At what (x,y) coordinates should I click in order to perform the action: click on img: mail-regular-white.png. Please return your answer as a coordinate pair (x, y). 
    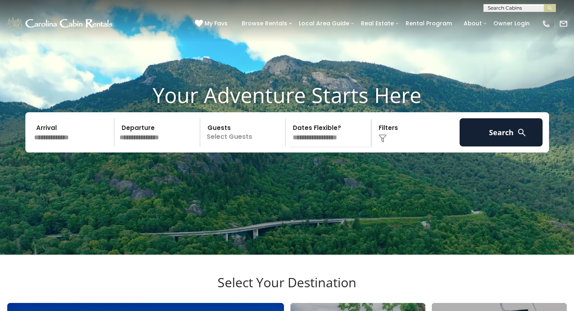
    Looking at the image, I should click on (563, 24).